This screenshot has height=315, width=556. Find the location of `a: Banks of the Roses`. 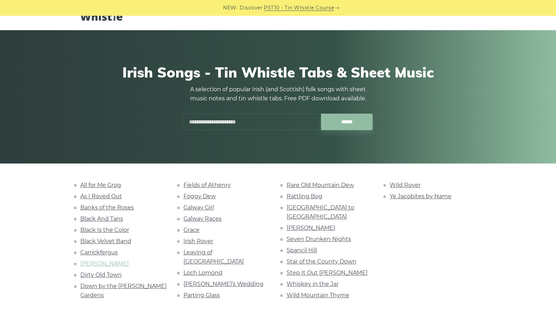

a: Banks of the Roses is located at coordinates (107, 207).